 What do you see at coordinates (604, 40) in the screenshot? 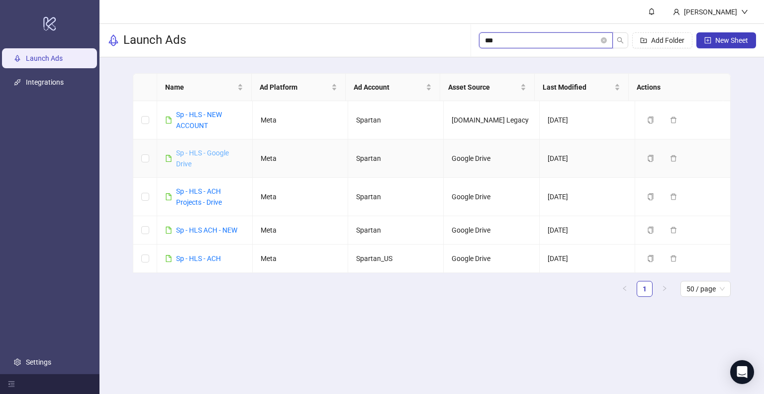
I see `button: close-circle` at bounding box center [604, 40].